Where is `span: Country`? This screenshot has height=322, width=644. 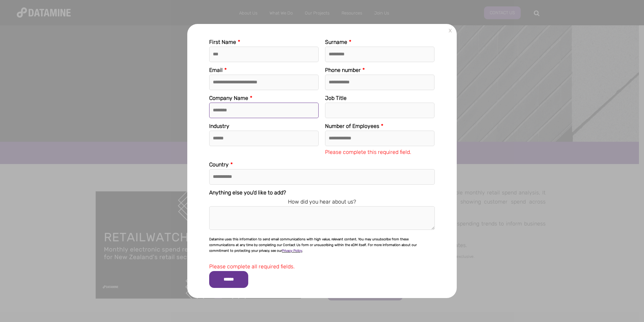 span: Country is located at coordinates (219, 164).